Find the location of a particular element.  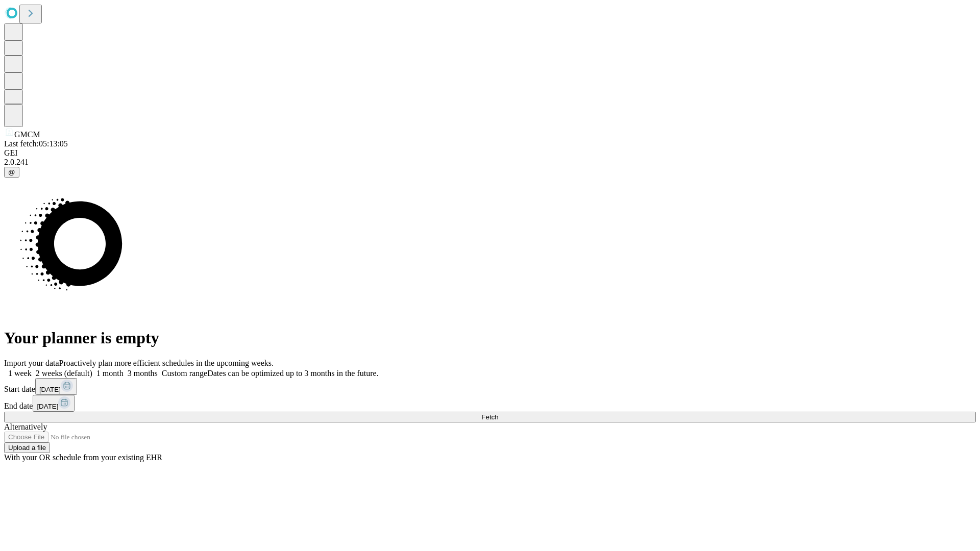

span: Proactively plan more efficient schedules in the upcoming weeks. is located at coordinates (166, 363).